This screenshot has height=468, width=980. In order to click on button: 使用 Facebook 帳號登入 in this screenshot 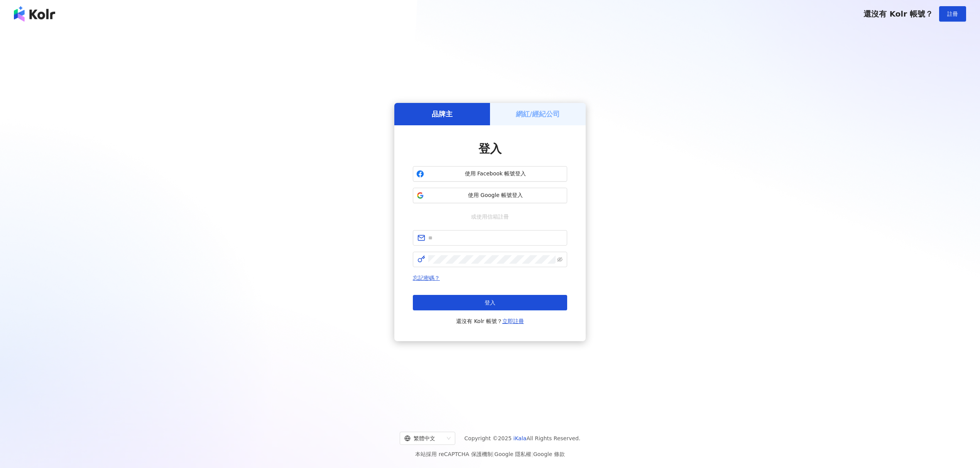, I will do `click(490, 174)`.